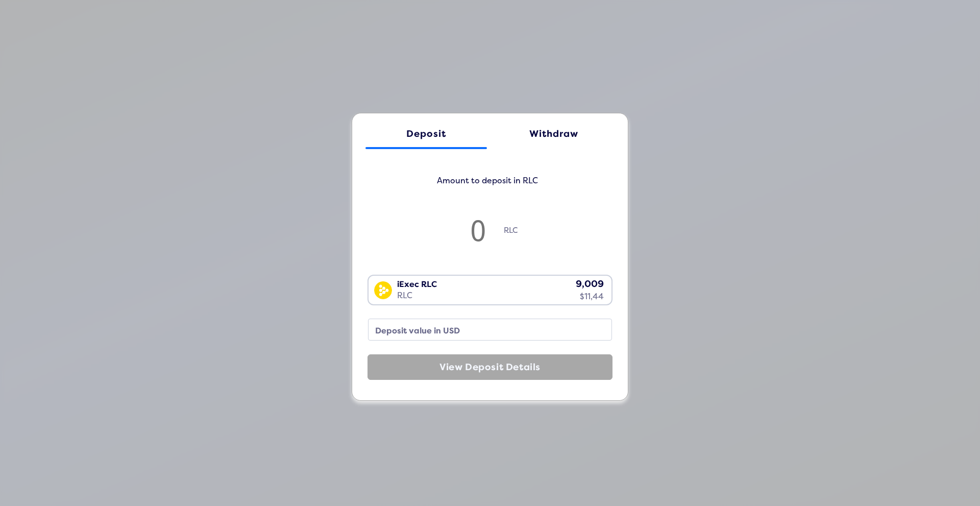 The height and width of the screenshot is (506, 980). Describe the element at coordinates (589, 284) in the screenshot. I see `div: 9,009` at that location.